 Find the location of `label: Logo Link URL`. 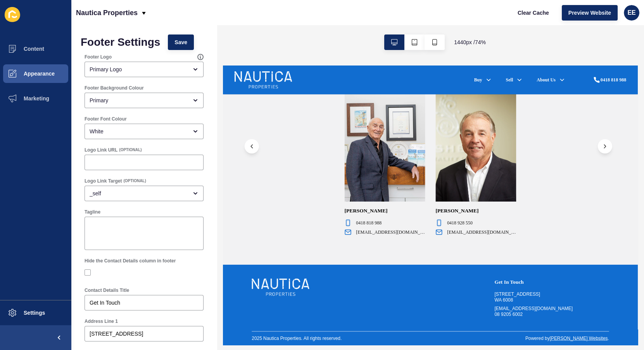

label: Logo Link URL is located at coordinates (101, 150).